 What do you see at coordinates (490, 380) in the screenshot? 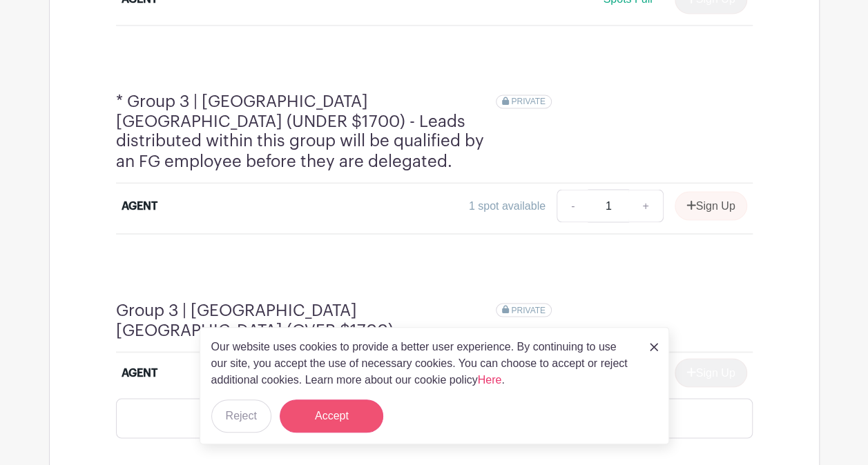
I see `a: Here` at bounding box center [490, 380].